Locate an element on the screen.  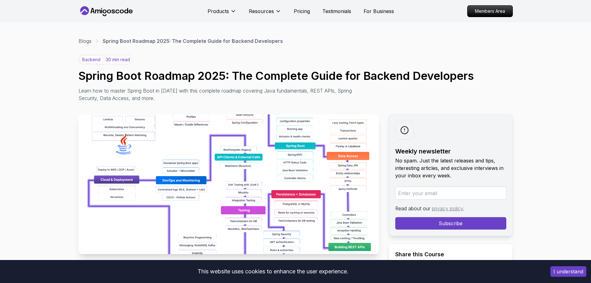
p: Members Area is located at coordinates (490, 11).